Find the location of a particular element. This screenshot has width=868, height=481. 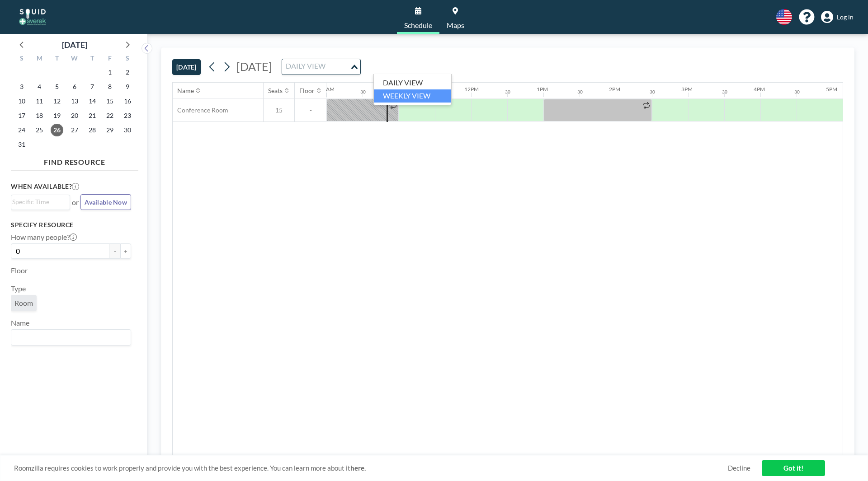

img: organization-logo is located at coordinates (32, 17).